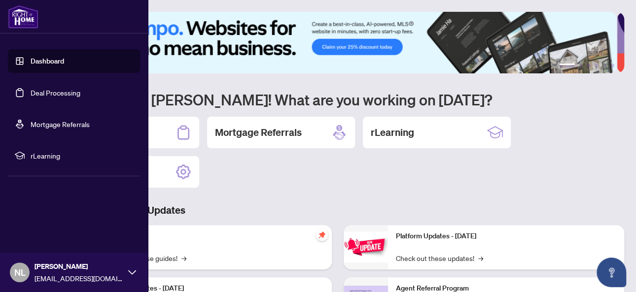  I want to click on img: Platform Updates - June 23, 2025, so click(366, 247).